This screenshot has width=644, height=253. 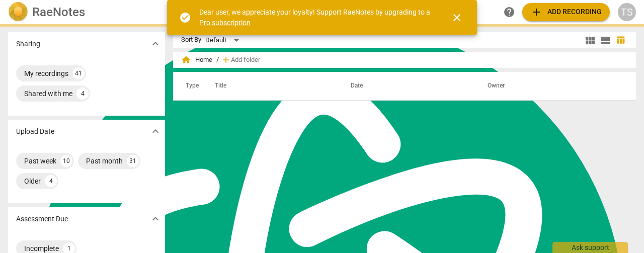 I want to click on th: Type, so click(x=190, y=86).